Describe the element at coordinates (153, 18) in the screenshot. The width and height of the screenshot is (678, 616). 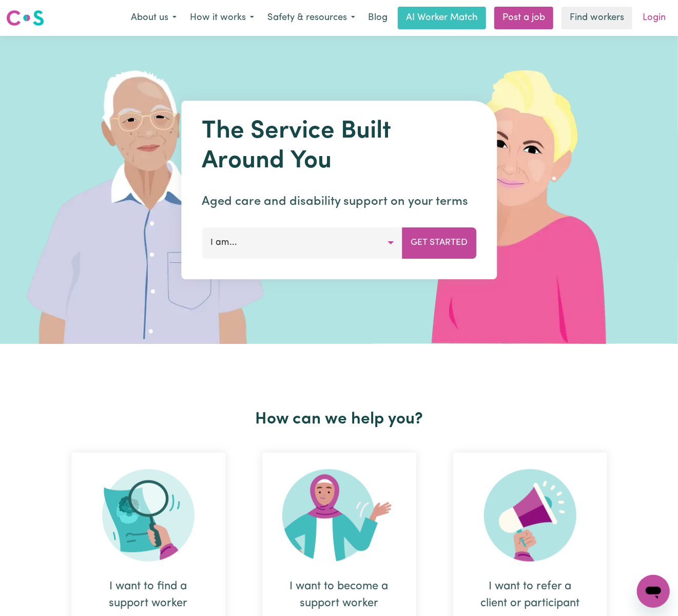
I see `button: About us` at that location.